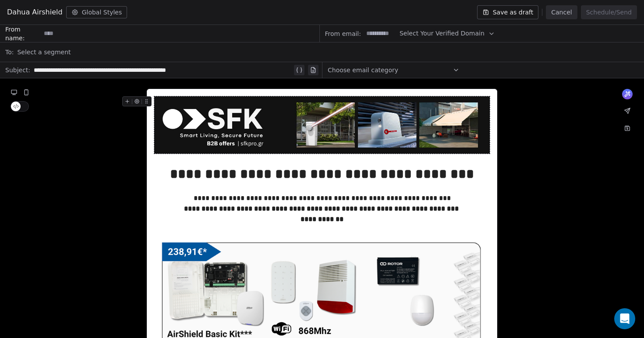  What do you see at coordinates (9, 52) in the screenshot?
I see `span: To:` at bounding box center [9, 52].